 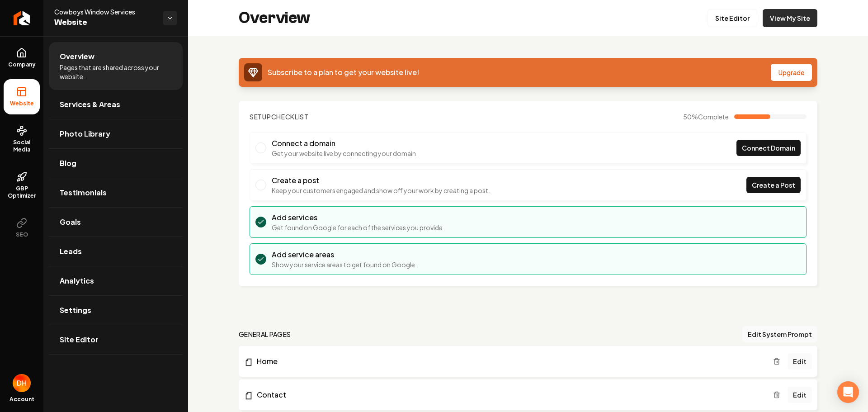 I want to click on span: Blog, so click(x=68, y=164).